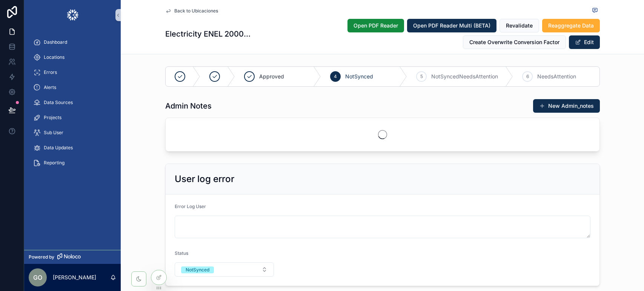 The image size is (644, 291). I want to click on button: Open PDF Reader Multi (BETA), so click(452, 26).